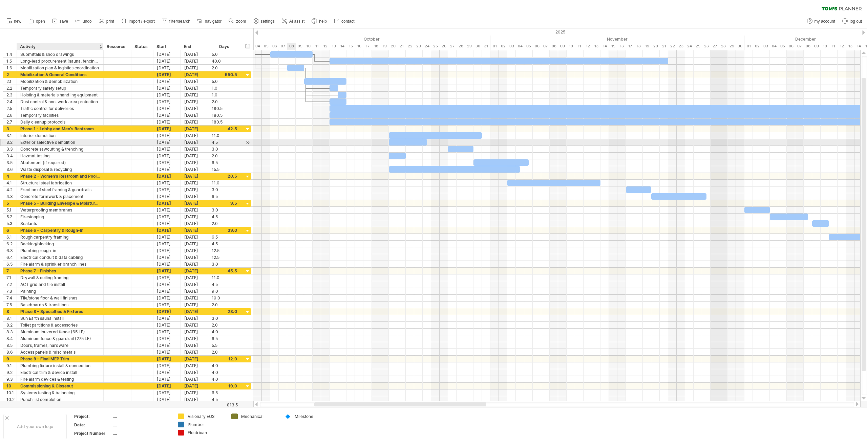  What do you see at coordinates (393, 46) in the screenshot?
I see `div: Monday, 20 October 2025` at bounding box center [393, 46].